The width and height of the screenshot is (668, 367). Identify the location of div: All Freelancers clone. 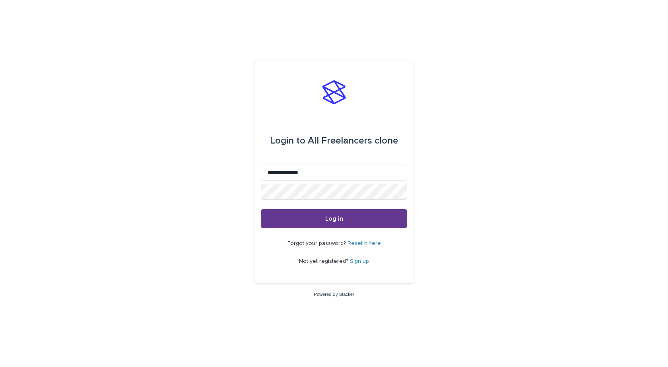
(334, 141).